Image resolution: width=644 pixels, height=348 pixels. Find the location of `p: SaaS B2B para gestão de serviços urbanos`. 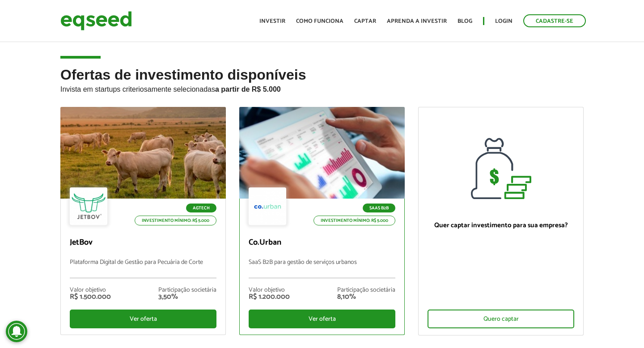

p: SaaS B2B para gestão de serviços urbanos is located at coordinates (322, 268).